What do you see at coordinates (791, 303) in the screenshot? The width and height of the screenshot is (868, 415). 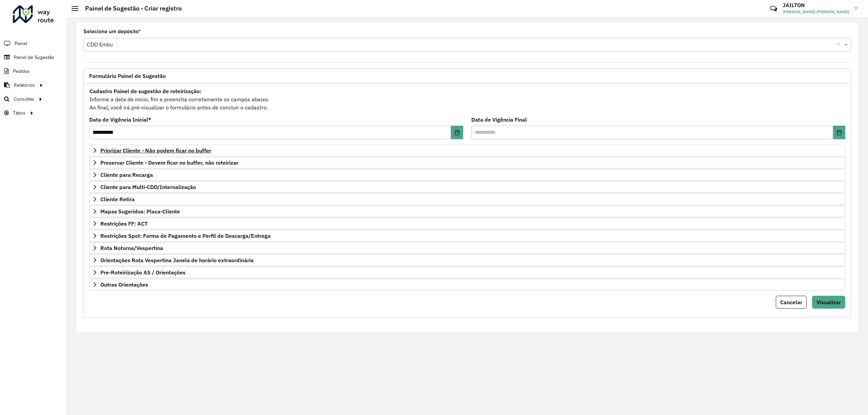 I see `span: Cancelar` at bounding box center [791, 303].